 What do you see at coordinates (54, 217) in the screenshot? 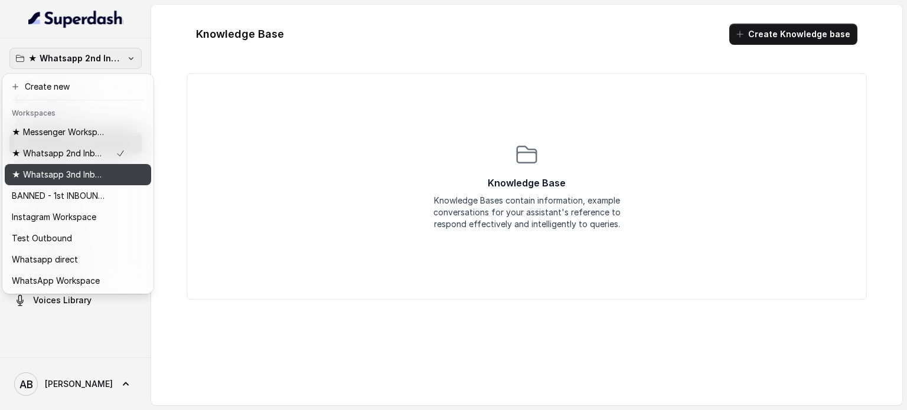
I see `p: Instagram Workspace` at bounding box center [54, 217].